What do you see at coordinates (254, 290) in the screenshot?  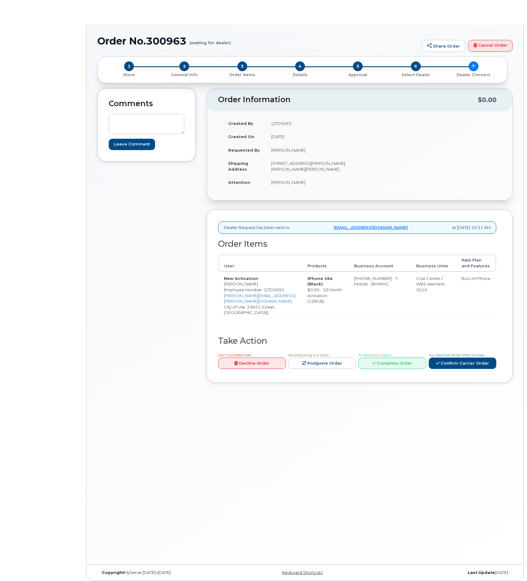 I see `span: Employee Number: QTD5093` at bounding box center [254, 290].